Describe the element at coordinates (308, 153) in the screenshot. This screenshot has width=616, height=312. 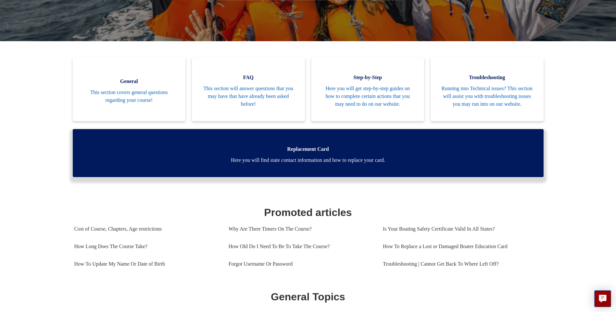
I see `a: Replacement Card Here you will find state contact information and how to replace your card.` at that location.